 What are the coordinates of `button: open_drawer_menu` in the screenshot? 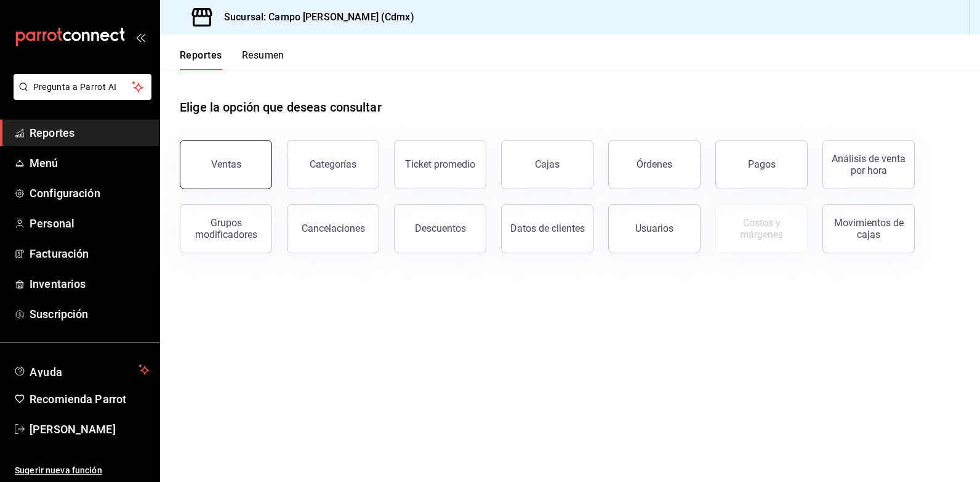 It's located at (141, 37).